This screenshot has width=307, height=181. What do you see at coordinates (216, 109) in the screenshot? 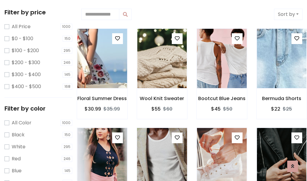
I see `h6: $45` at bounding box center [216, 109].